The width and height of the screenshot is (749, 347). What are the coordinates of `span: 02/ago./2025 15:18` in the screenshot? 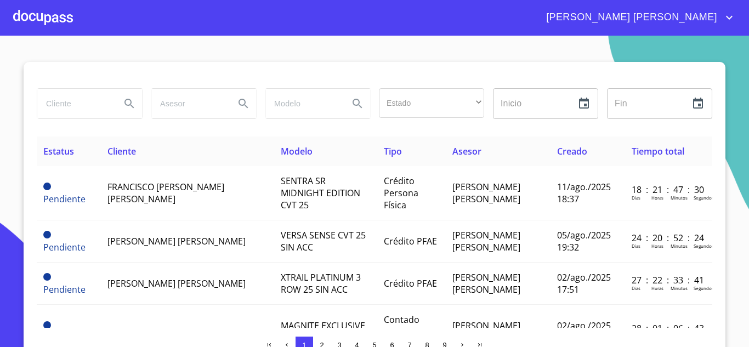 It's located at (584, 332).